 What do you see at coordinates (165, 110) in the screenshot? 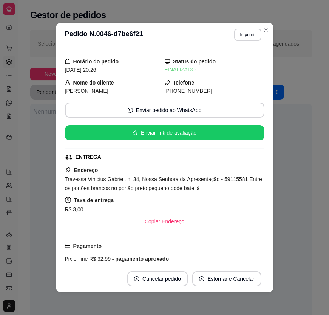
I see `button: whats-appEnviar pedido ao WhatsApp` at bounding box center [165, 110].